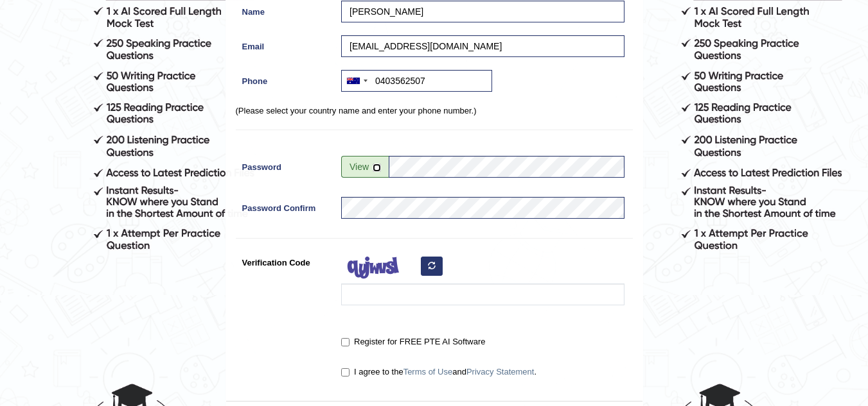 The width and height of the screenshot is (868, 406). Describe the element at coordinates (434, 111) in the screenshot. I see `p: (Please select your country name and enter your phone number.)` at that location.